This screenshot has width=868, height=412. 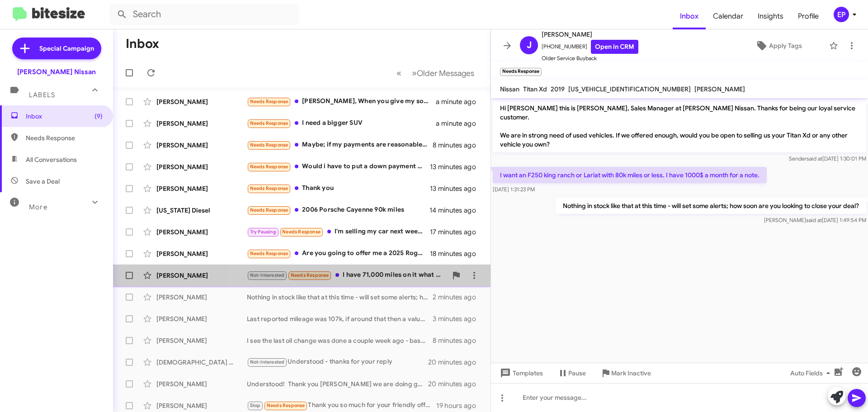 I want to click on span: Older Messages, so click(x=445, y=74).